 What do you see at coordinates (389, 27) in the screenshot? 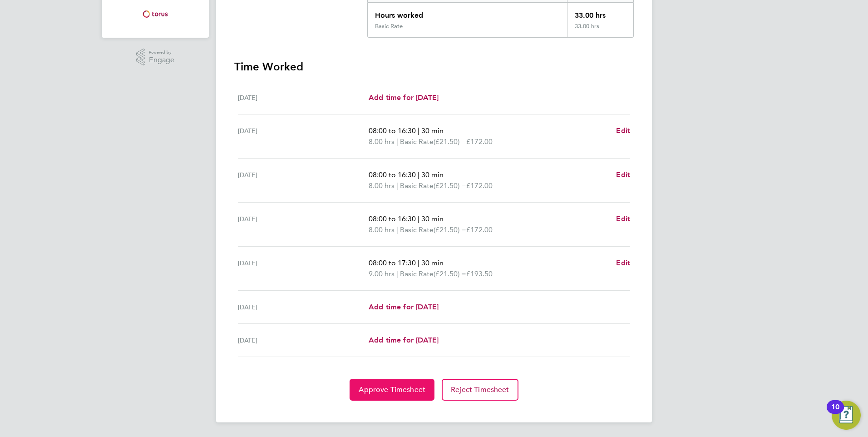
I see `div: Basic Rate` at bounding box center [389, 27].